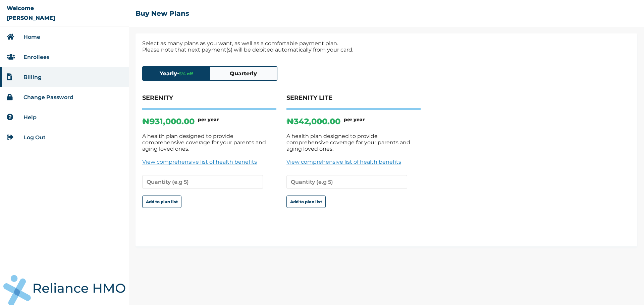 This screenshot has width=644, height=305. What do you see at coordinates (185, 74) in the screenshot?
I see `span: 5 % off` at bounding box center [185, 74].